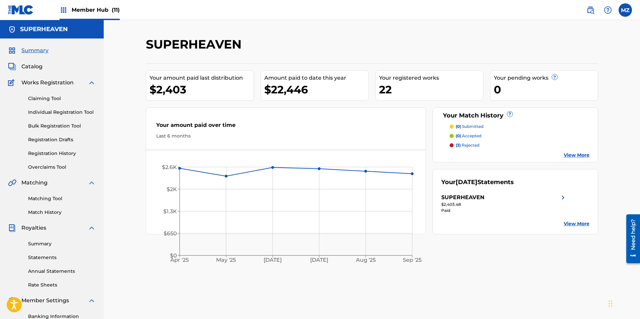 The height and width of the screenshot is (319, 640). What do you see at coordinates (170, 211) in the screenshot?
I see `tspan: $1.3K` at bounding box center [170, 211].